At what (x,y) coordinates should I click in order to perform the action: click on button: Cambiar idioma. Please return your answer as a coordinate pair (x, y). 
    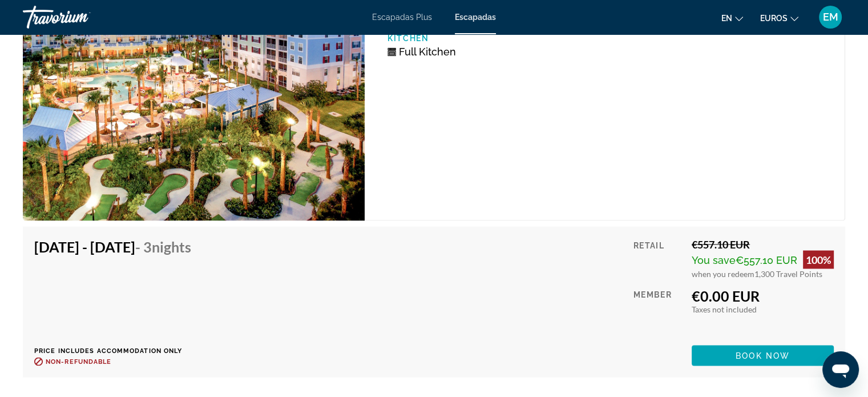
    Looking at the image, I should click on (732, 18).